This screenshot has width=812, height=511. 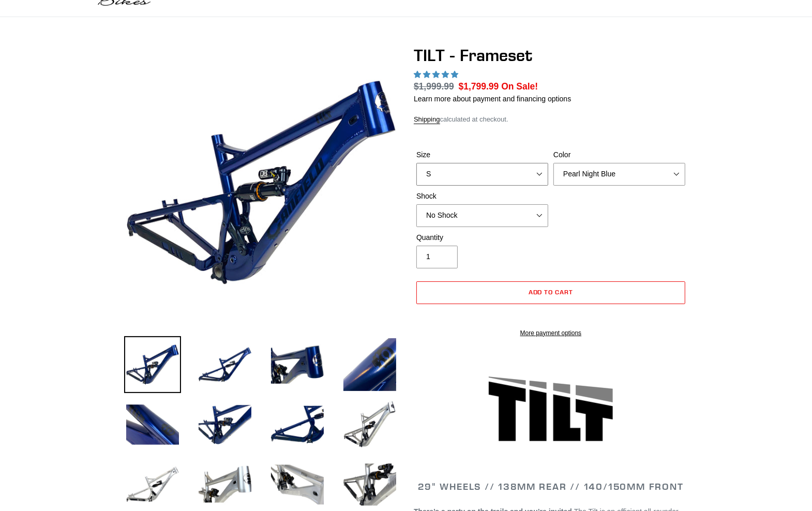 What do you see at coordinates (492, 99) in the screenshot?
I see `a: Learn more about payment and financing options` at bounding box center [492, 99].